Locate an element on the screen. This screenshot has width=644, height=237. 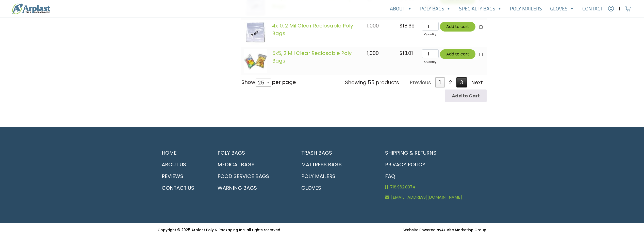
a: Contact is located at coordinates (593, 9).